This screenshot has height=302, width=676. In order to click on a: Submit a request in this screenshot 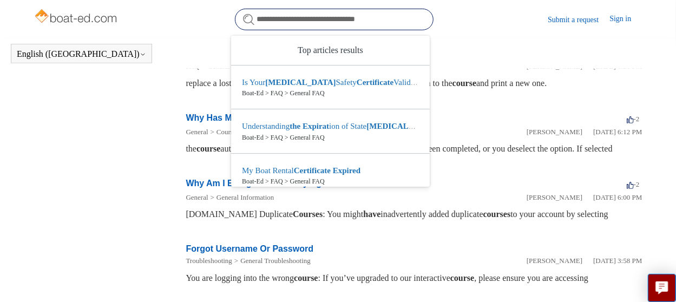, I will do `click(579, 19)`.